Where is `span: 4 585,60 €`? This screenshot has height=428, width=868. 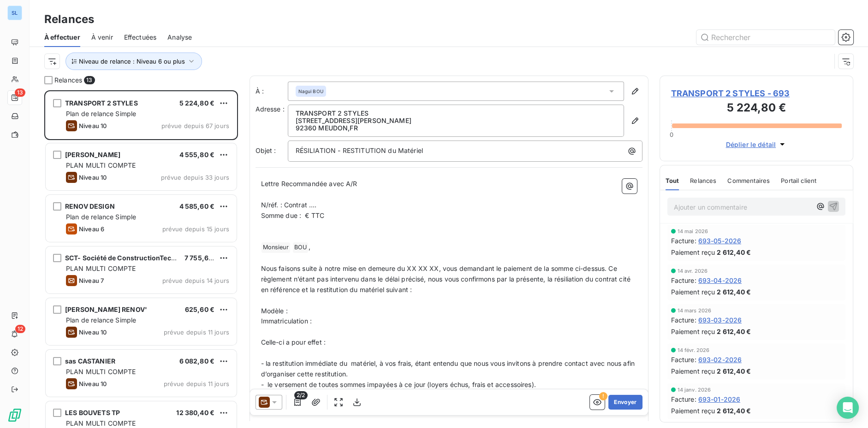
span: 4 585,60 € is located at coordinates (197, 206).